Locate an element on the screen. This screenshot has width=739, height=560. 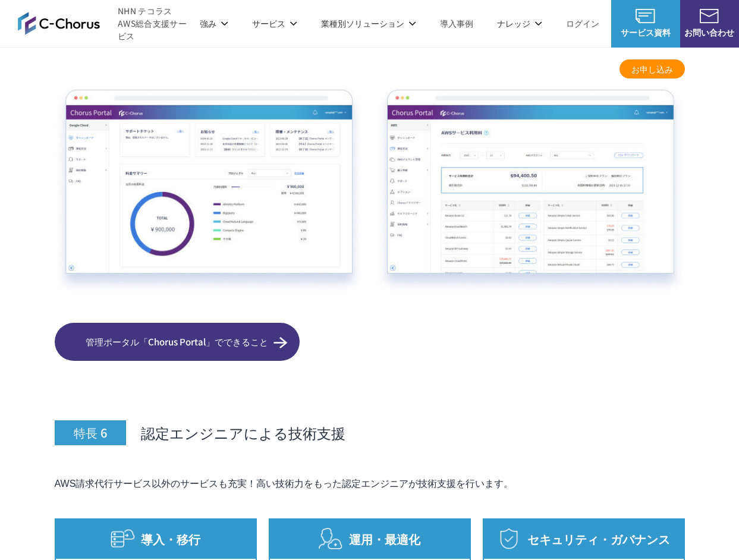
img: AWS総合支援サービス C-Chorus is located at coordinates (59, 23).